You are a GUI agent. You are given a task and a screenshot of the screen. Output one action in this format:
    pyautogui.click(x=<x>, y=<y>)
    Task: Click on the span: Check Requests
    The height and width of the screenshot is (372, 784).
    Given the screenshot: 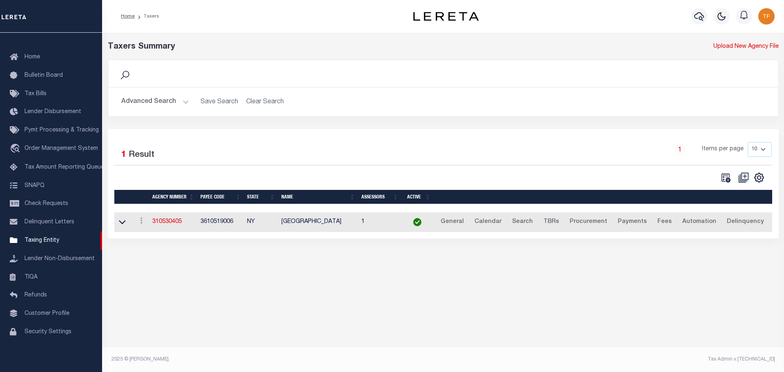 What is the action you would take?
    pyautogui.click(x=46, y=204)
    